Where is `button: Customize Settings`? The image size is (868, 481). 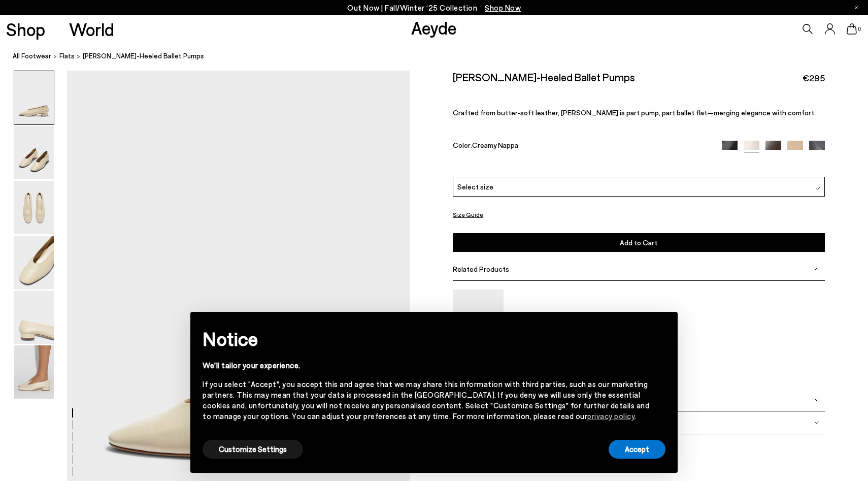
button: Customize Settings is located at coordinates (253, 449).